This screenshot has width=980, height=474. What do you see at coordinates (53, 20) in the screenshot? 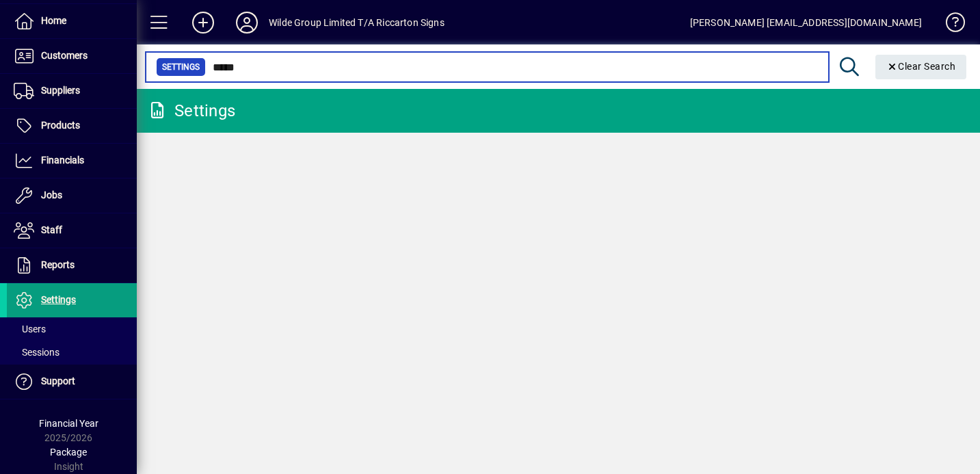
I see `span: Home` at bounding box center [53, 20].